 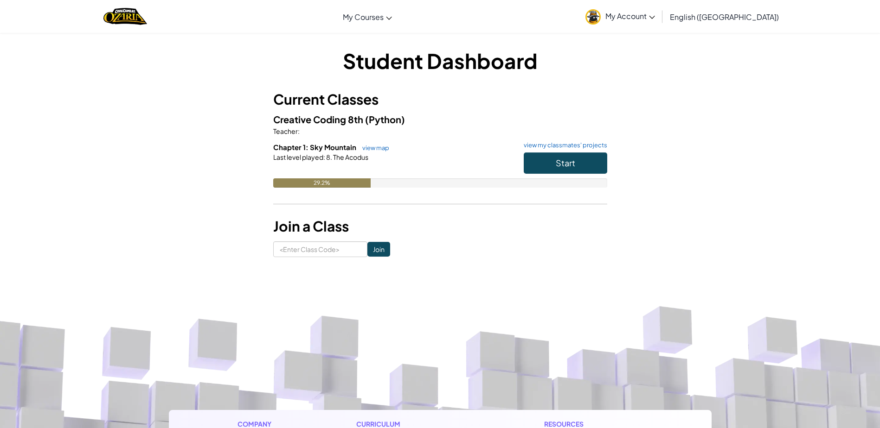 I want to click on span: The Acodus, so click(x=350, y=157).